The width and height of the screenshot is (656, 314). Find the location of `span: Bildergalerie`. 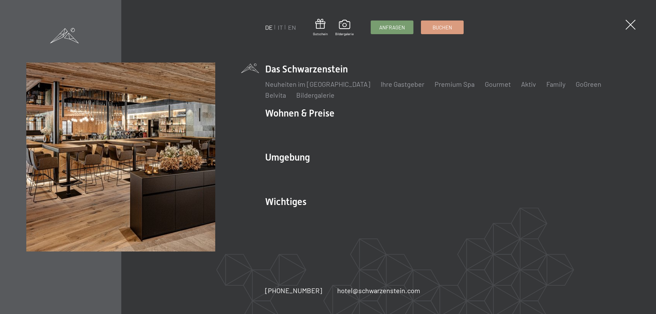

span: Bildergalerie is located at coordinates (344, 34).